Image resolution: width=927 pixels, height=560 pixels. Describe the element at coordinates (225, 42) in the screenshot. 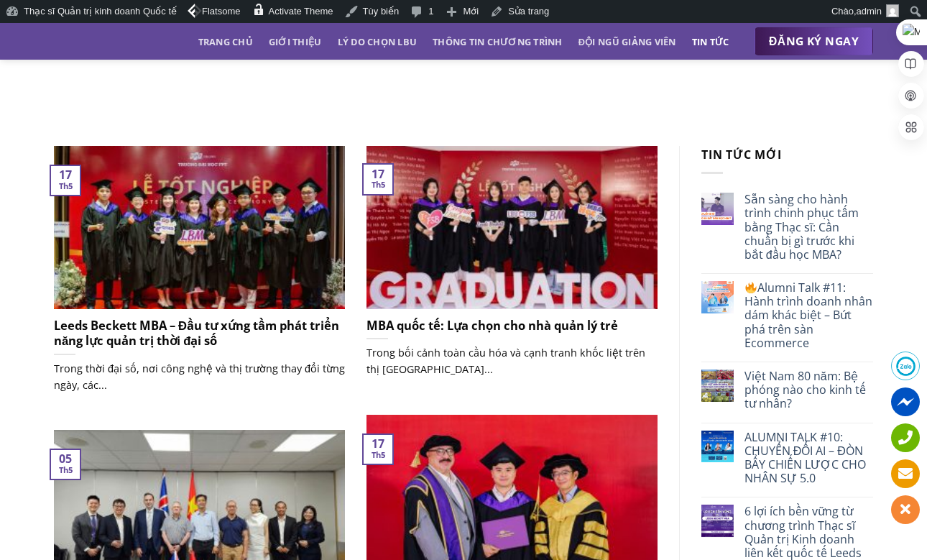

I see `a: Trang chủ` at that location.